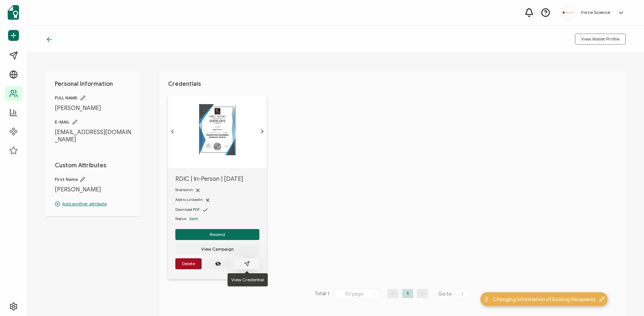 The height and width of the screenshot is (316, 644). I want to click on ion-icon: eye off, so click(218, 264).